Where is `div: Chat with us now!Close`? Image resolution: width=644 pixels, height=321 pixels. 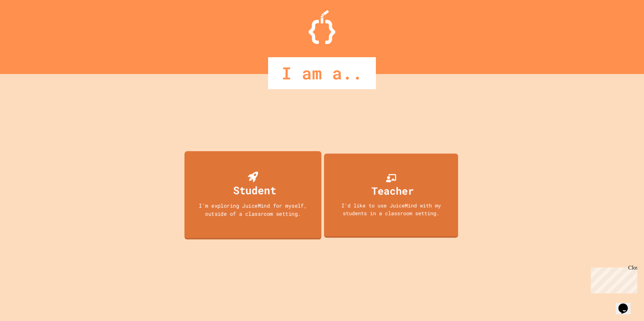 div: Chat with us now!Close is located at coordinates (24, 22).